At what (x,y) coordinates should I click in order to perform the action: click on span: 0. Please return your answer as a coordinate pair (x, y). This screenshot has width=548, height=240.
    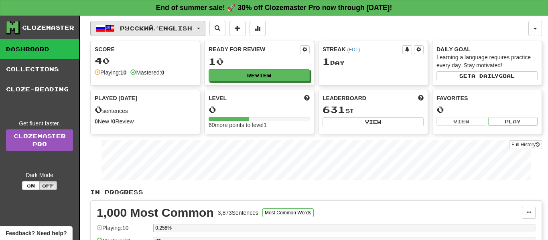
    Looking at the image, I should click on (98, 109).